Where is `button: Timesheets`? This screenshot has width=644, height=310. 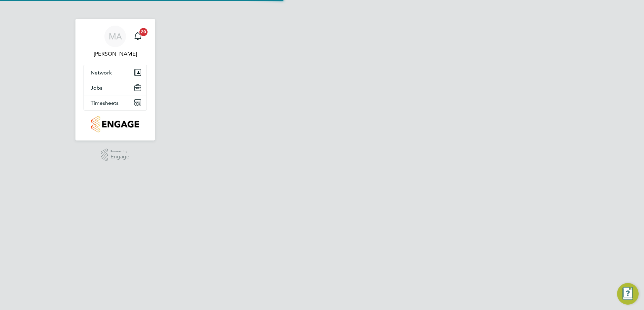 button: Timesheets is located at coordinates (115, 103).